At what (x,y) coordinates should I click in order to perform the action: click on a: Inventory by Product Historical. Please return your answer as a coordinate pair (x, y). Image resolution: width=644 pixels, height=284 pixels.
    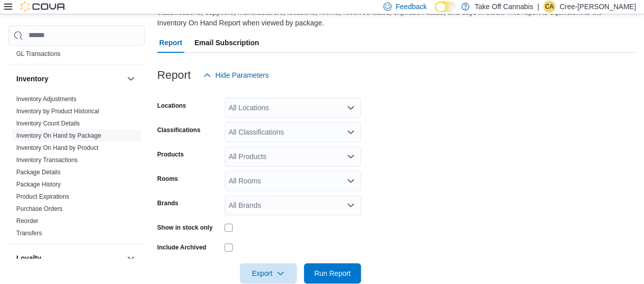
    Looking at the image, I should click on (57, 112).